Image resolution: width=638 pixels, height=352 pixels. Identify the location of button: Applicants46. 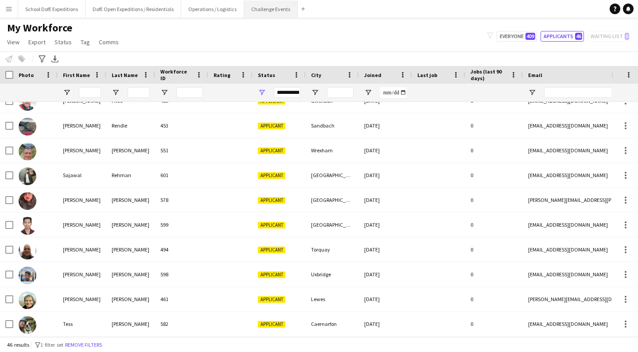
(562, 36).